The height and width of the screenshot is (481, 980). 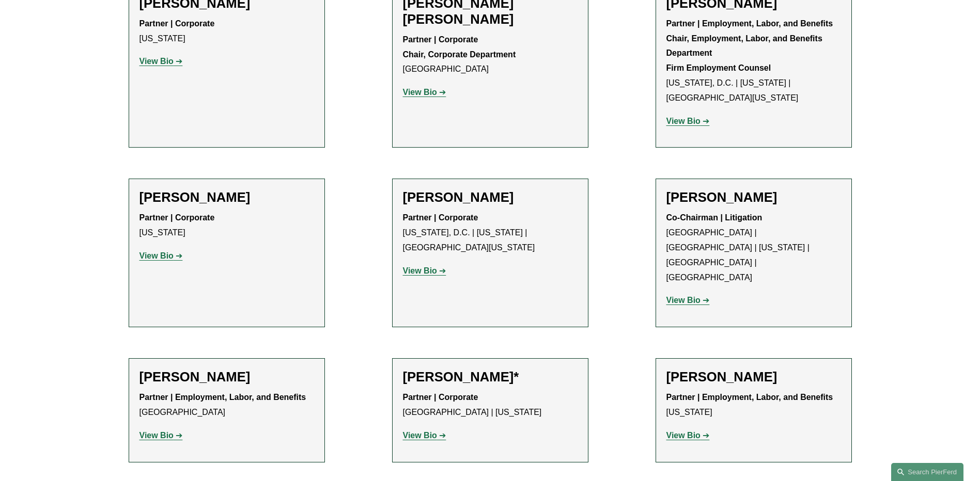 I want to click on strong: Chair, Corporate Department, so click(x=460, y=54).